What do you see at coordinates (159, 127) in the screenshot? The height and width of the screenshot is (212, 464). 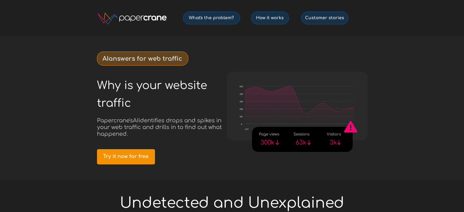 I see `span: Papercrane's identifies drops and spikes in your web traffic and drills in to find out what happe...` at bounding box center [159, 127].